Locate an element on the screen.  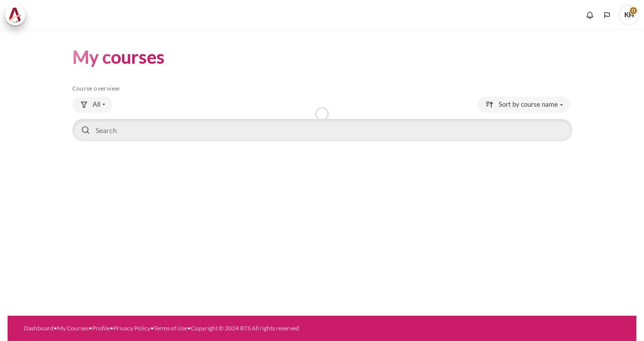
button: Languages is located at coordinates (607, 15).